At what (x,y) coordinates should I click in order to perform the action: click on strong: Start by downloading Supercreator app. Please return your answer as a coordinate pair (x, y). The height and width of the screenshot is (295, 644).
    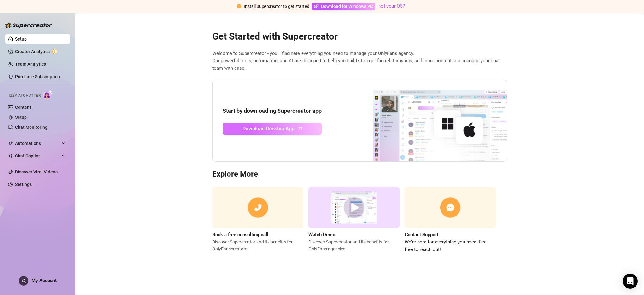
    Looking at the image, I should click on (272, 111).